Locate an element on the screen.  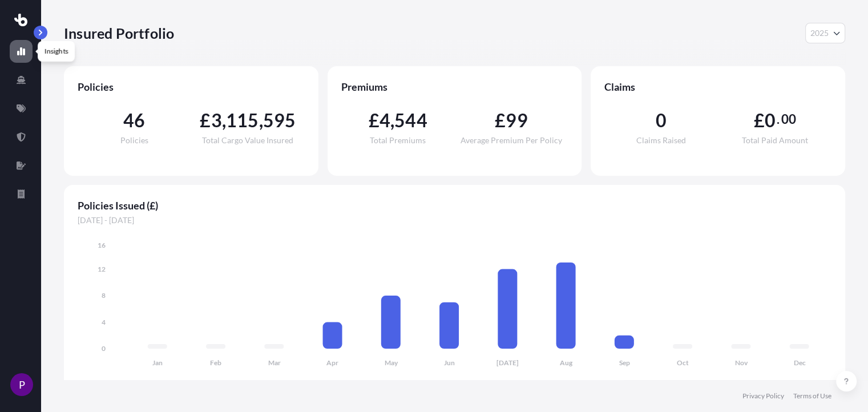
tspan: 4 is located at coordinates (104, 322).